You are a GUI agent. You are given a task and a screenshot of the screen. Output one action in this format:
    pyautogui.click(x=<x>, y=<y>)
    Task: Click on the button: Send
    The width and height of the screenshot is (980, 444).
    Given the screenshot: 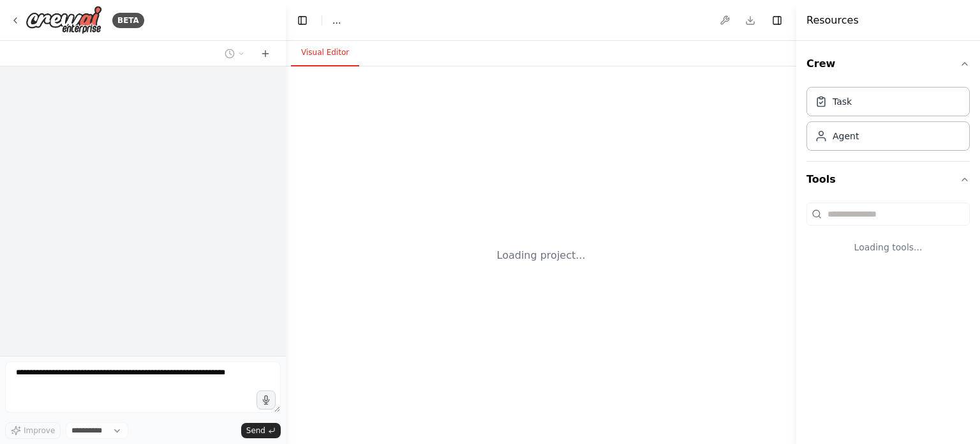 What is the action you would take?
    pyautogui.click(x=261, y=431)
    